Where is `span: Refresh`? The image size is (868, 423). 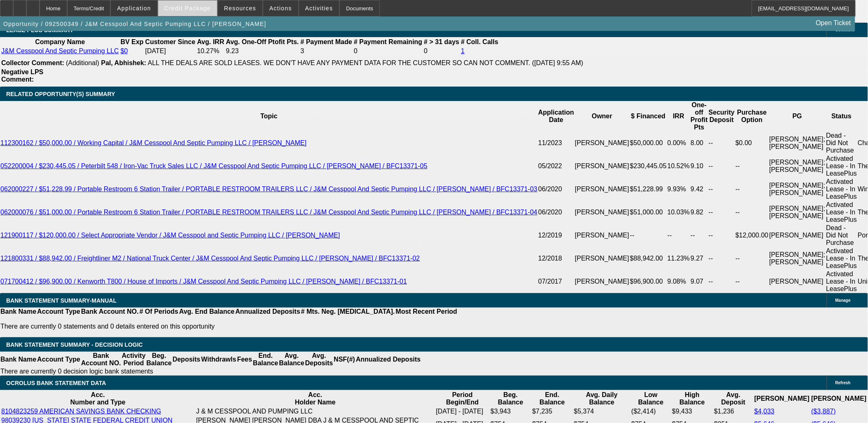
span: Refresh is located at coordinates (843, 383).